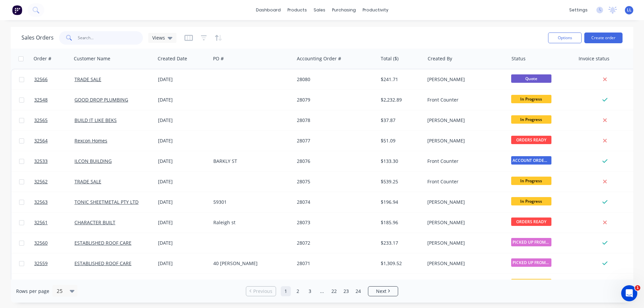  Describe the element at coordinates (319, 10) in the screenshot. I see `div: sales` at that location.